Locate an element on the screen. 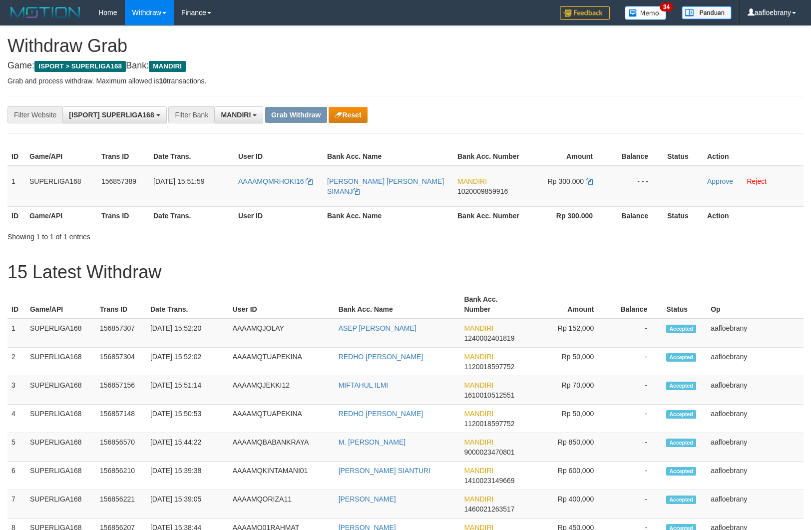 Image resolution: width=811 pixels, height=530 pixels. td: Rp 152,000 is located at coordinates (568, 333).